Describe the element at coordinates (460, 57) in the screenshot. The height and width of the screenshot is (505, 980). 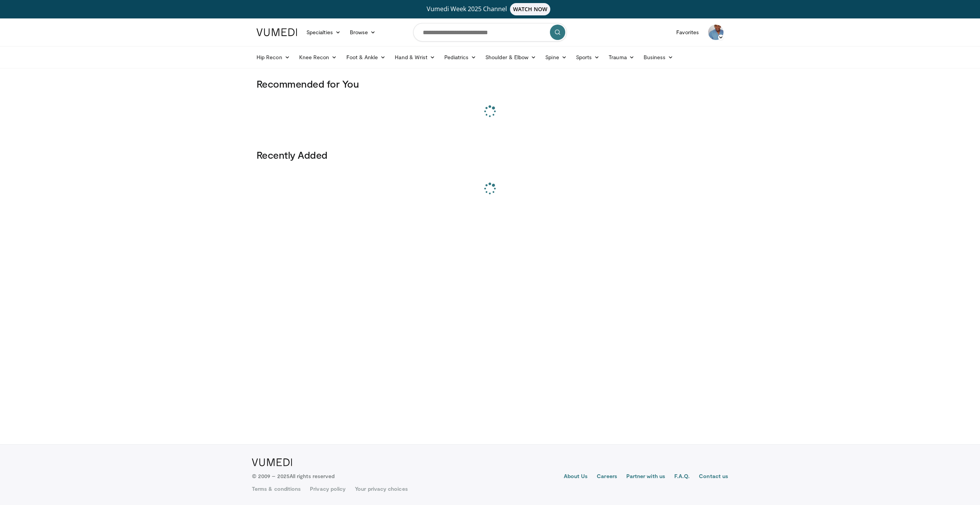
I see `a: Pediatrics` at that location.